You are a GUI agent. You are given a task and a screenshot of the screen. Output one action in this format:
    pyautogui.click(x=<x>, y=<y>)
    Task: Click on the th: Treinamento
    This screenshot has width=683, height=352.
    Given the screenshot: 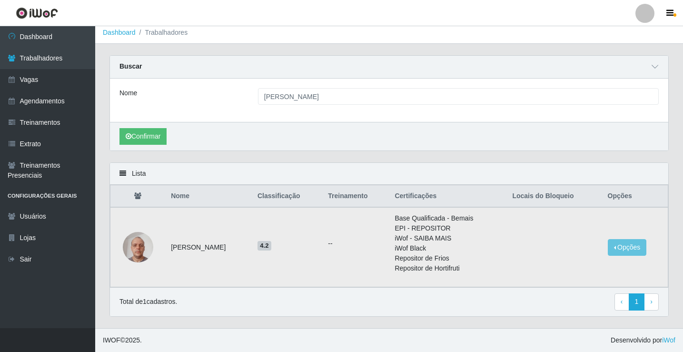 What is the action you would take?
    pyautogui.click(x=356, y=196)
    